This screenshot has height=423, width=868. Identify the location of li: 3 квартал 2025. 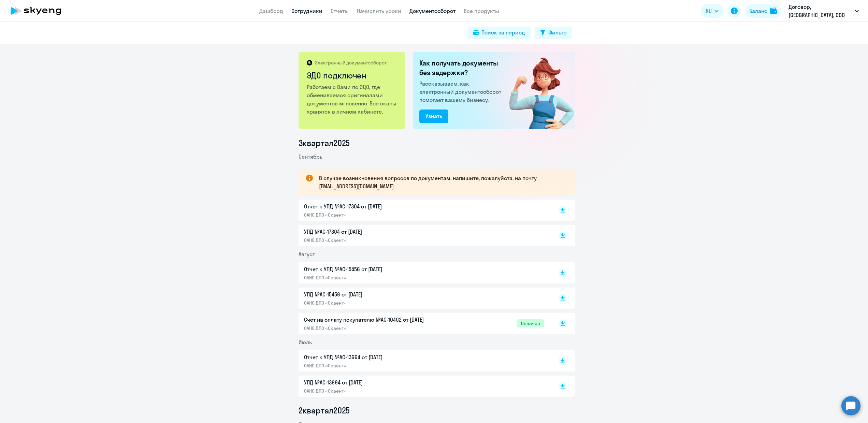
(437, 143).